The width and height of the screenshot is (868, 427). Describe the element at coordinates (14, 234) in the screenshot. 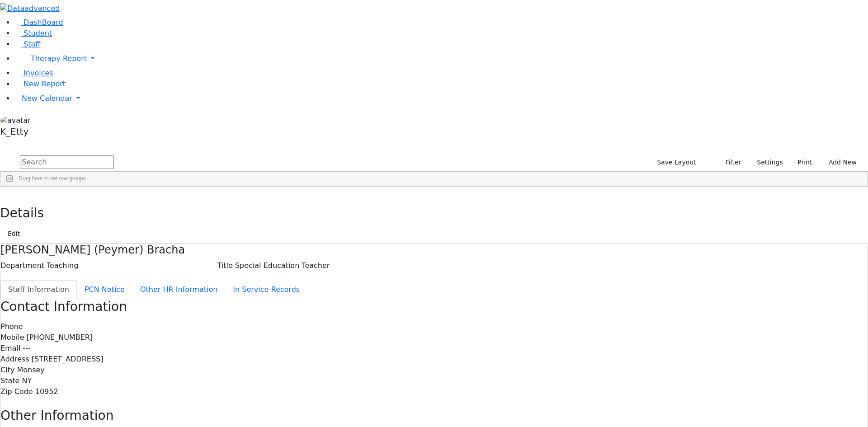

I see `button: Edit` at that location.